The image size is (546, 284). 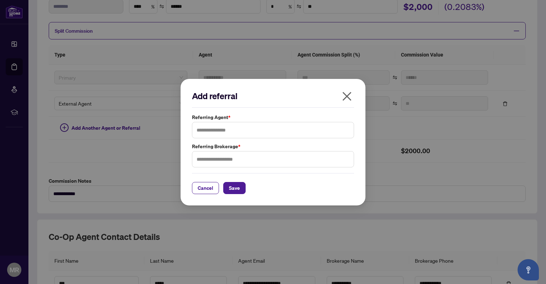 What do you see at coordinates (234, 188) in the screenshot?
I see `span: Save` at bounding box center [234, 188].